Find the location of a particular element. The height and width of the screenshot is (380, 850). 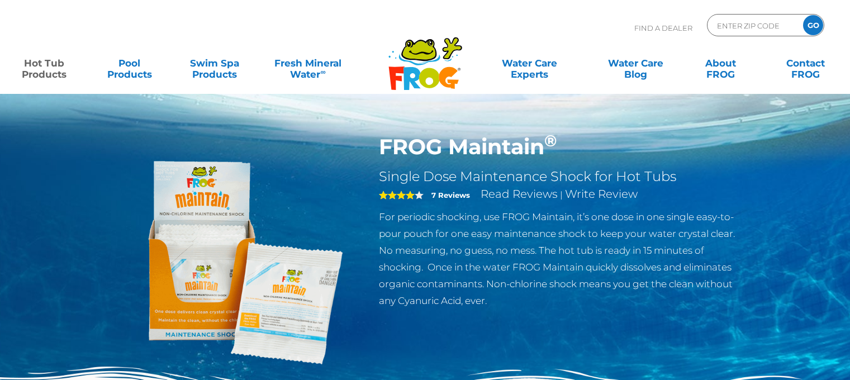

a: Hot TubProducts is located at coordinates (44, 63).